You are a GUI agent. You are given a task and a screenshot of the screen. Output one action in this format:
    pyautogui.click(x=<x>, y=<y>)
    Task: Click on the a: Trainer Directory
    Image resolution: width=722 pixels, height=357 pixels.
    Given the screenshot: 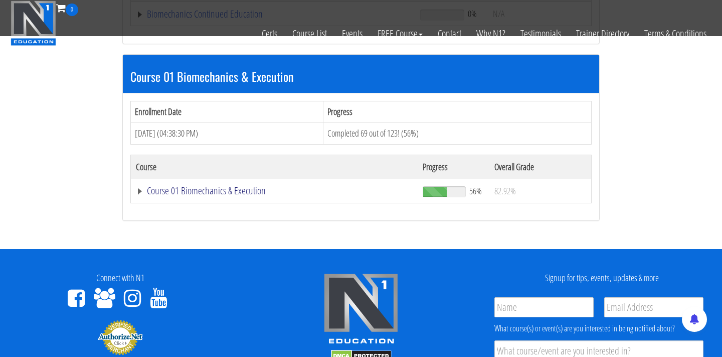 What is the action you would take?
    pyautogui.click(x=603, y=34)
    